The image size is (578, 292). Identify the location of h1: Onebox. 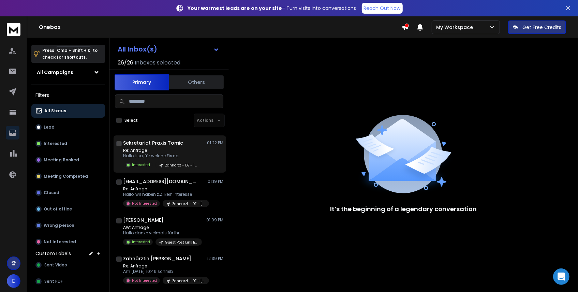
(220, 27).